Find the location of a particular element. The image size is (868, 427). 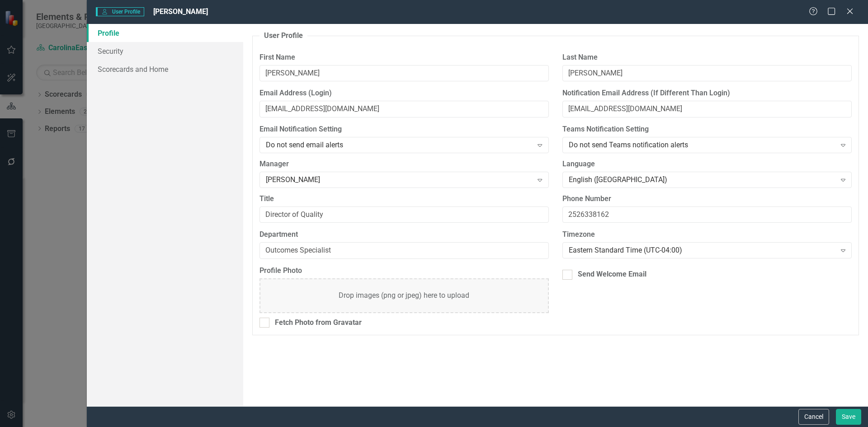

label: Manager is located at coordinates (404, 164).